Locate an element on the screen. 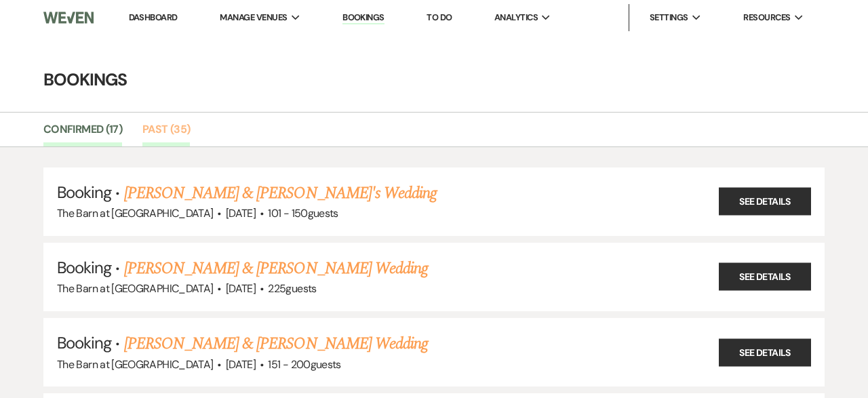  span: Settings is located at coordinates (668, 17).